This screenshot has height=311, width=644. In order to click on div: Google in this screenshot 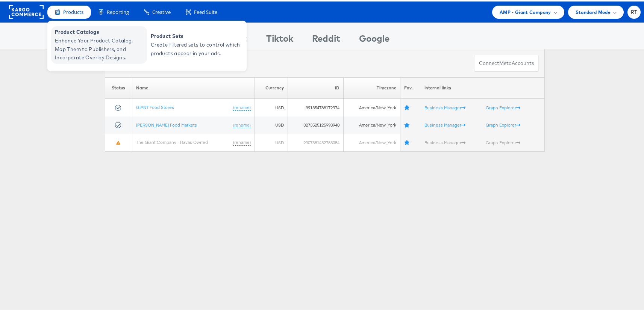, I will do `click(374, 39)`.